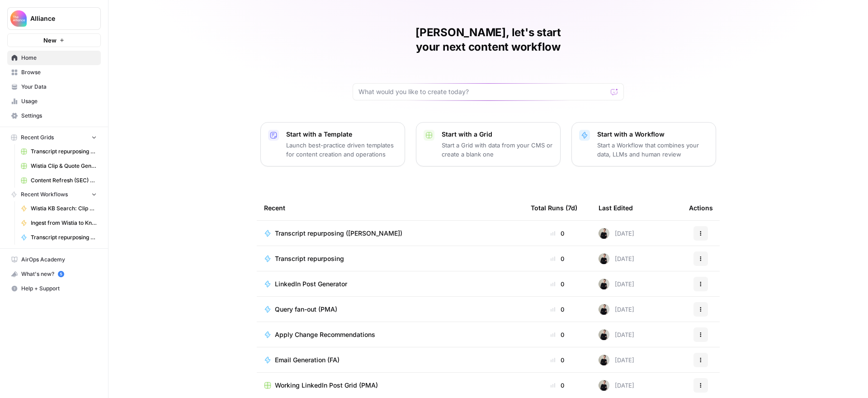 The height and width of the screenshot is (398, 868). What do you see at coordinates (390, 335) in the screenshot?
I see `a: Apply Change Recommendations` at bounding box center [390, 335].